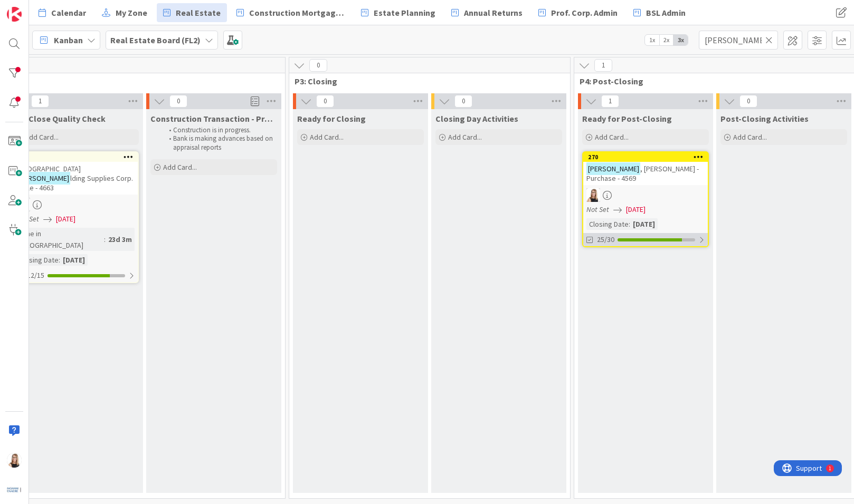 The height and width of the screenshot is (504, 854). Describe the element at coordinates (606, 239) in the screenshot. I see `span: 25/30` at that location.